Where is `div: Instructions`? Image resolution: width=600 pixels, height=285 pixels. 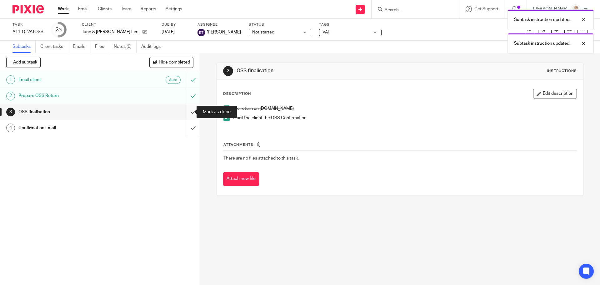
div: Instructions is located at coordinates (562, 71).